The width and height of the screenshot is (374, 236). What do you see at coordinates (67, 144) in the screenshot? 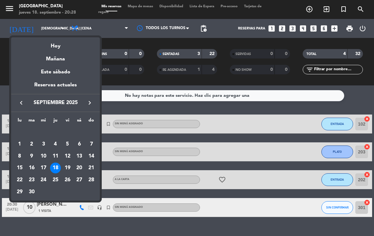
I see `td: 5 de septiembre de 2025` at bounding box center [67, 144].